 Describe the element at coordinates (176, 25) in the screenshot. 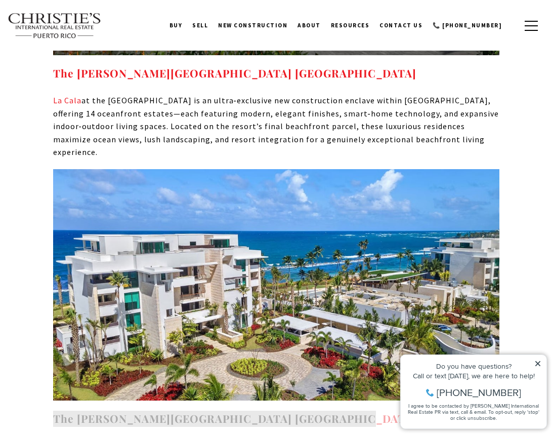

I see `a: BUY` at that location.